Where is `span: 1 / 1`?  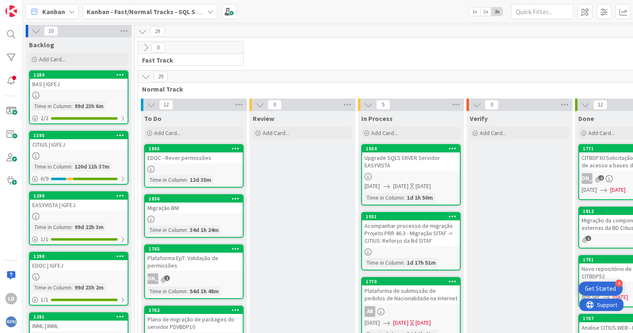
span: 1 / 1 is located at coordinates (44, 239).